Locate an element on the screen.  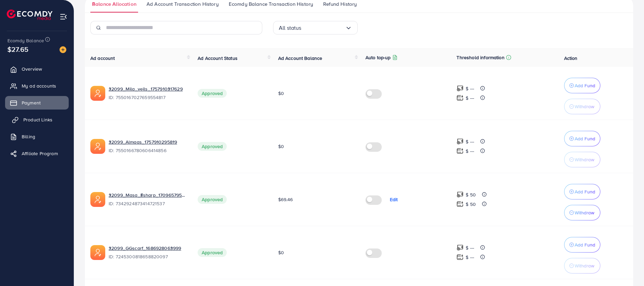
div: <span class='underline'>32099_GGscarf_1686928063999</span></br>7245300818658820097 is located at coordinates (148, 252).